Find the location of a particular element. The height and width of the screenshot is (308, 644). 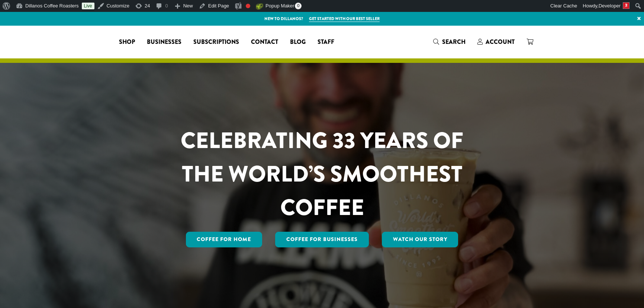

span: Staff is located at coordinates (326, 42).